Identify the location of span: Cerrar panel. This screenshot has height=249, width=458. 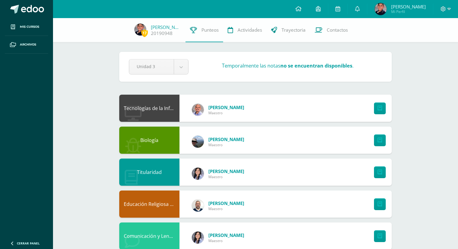
(28, 243).